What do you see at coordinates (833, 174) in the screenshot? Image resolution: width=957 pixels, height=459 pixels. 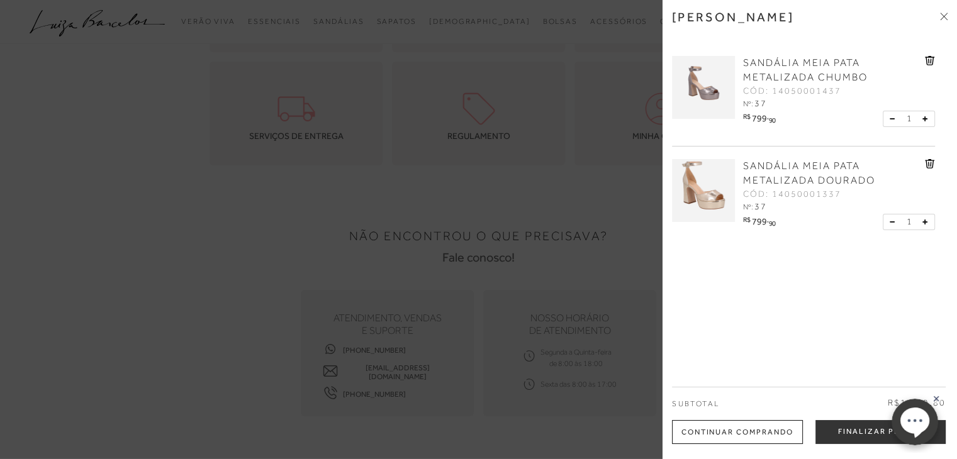 I see `a: SANDÁLIA MEIA PATA METALIZADA DOURADO` at bounding box center [833, 174].